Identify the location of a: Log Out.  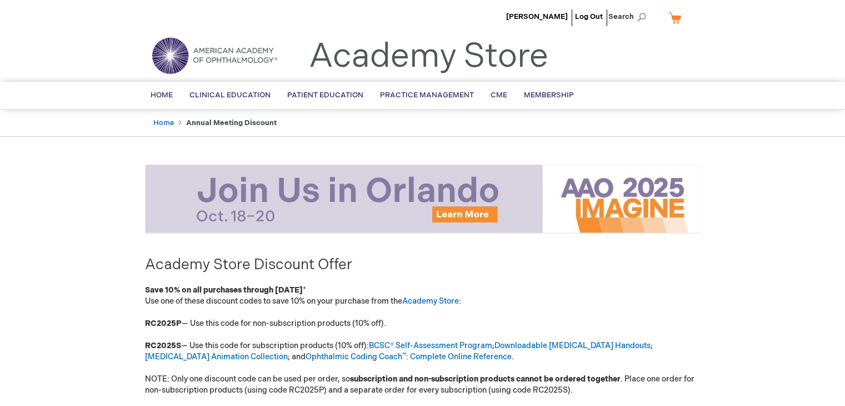
(589, 17).